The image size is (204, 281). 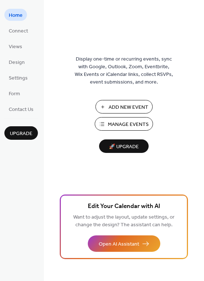 What do you see at coordinates (21, 133) in the screenshot?
I see `span: Upgrade` at bounding box center [21, 133].